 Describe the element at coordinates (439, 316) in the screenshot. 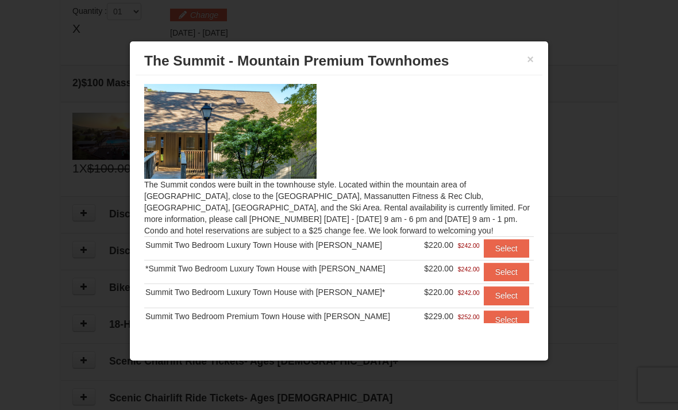

I see `span: $229.00` at that location.